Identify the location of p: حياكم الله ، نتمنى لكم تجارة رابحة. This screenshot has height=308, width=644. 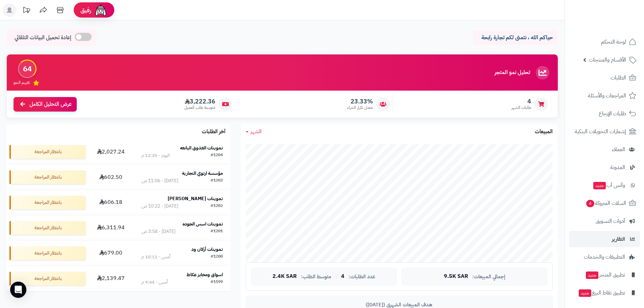
(515, 38).